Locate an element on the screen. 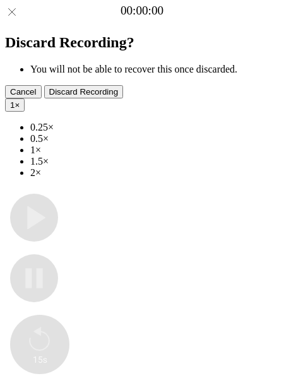  a: 00:00:00 is located at coordinates (142, 11).